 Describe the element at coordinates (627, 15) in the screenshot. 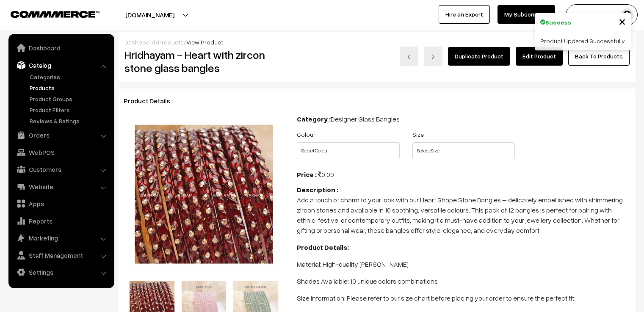

I see `img: user` at that location.